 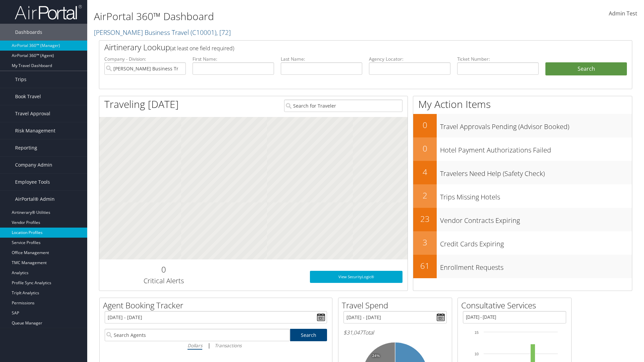 What do you see at coordinates (202, 48) in the screenshot?
I see `span: (at least one field required)` at bounding box center [202, 48].